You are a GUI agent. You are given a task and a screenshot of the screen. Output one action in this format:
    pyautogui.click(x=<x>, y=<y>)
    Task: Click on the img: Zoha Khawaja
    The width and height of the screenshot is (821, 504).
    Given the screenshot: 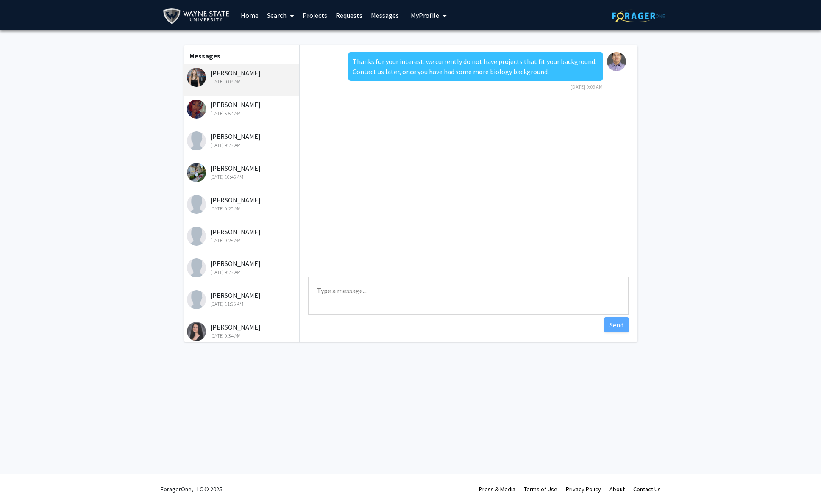 What is the action you would take?
    pyautogui.click(x=196, y=204)
    